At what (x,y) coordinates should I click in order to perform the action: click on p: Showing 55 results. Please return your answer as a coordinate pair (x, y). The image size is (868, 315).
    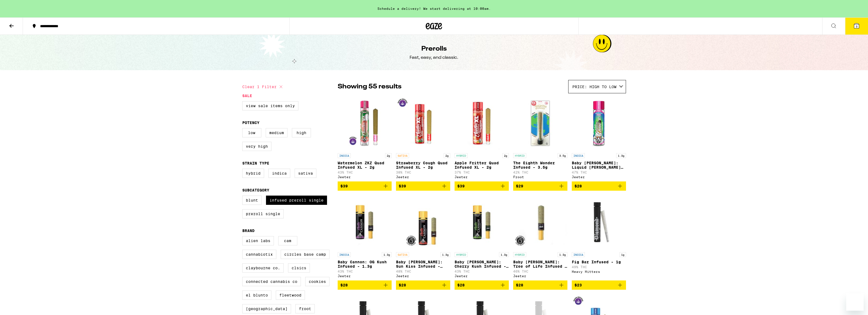
    Looking at the image, I should click on (370, 87).